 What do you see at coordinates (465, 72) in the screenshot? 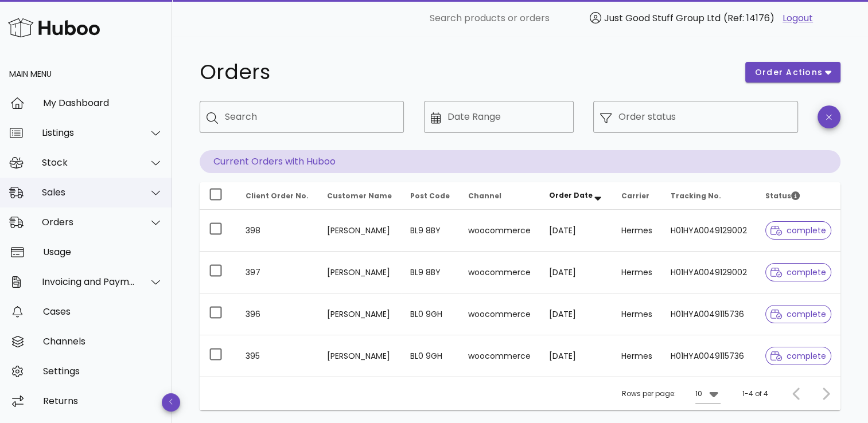
I see `h1: Orders` at bounding box center [465, 72].